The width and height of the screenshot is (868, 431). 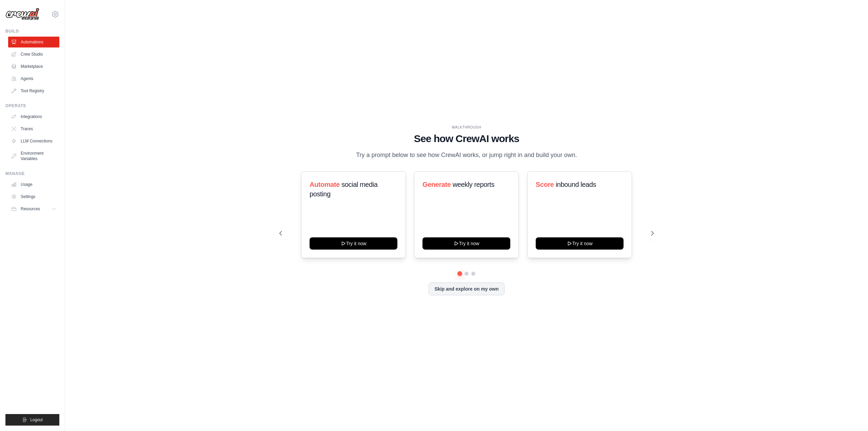 What do you see at coordinates (575, 184) in the screenshot?
I see `span: inbound leads` at bounding box center [575, 184].